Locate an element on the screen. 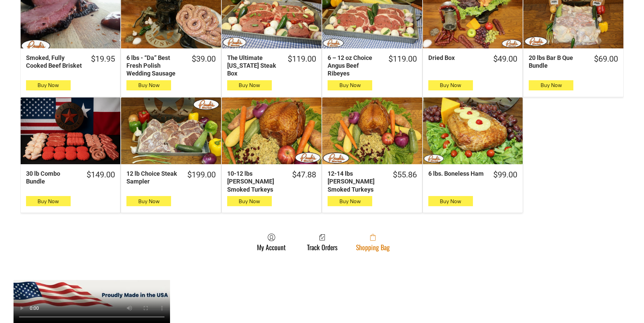  a: 12 lb Choice Steak Sampler is located at coordinates (171, 131).